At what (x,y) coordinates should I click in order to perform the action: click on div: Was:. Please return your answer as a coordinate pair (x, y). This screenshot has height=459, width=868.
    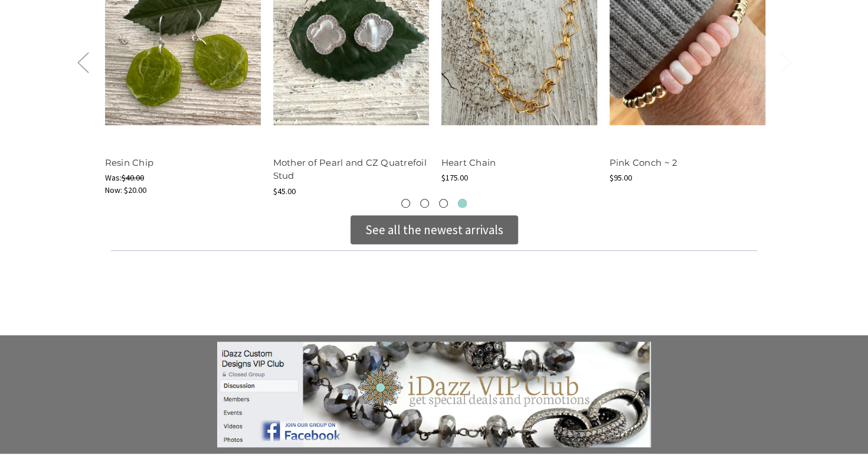
    Looking at the image, I should click on (182, 178).